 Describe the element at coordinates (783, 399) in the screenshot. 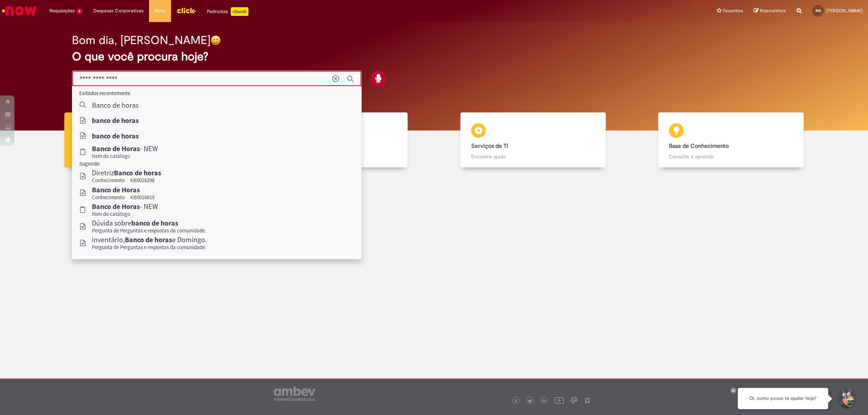

I see `div: Oi, como posso te ajudar hoje?` at that location.